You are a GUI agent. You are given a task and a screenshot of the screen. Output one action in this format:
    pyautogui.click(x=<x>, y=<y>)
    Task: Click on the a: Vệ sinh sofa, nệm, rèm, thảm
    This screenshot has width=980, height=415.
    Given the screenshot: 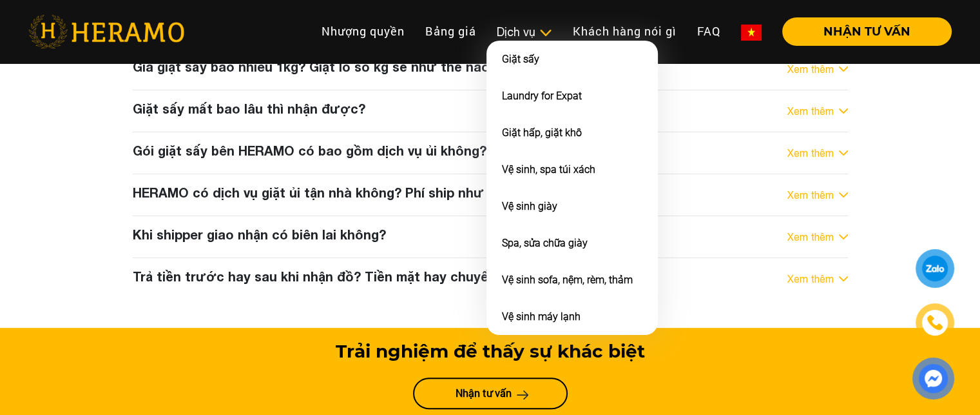 What is the action you would take?
    pyautogui.click(x=567, y=279)
    